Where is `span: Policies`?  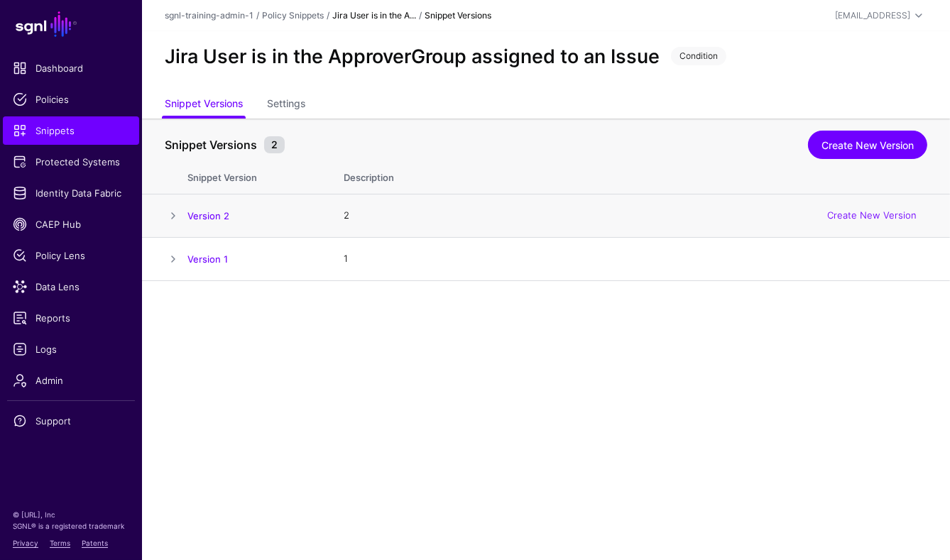 span: Policies is located at coordinates (71, 99).